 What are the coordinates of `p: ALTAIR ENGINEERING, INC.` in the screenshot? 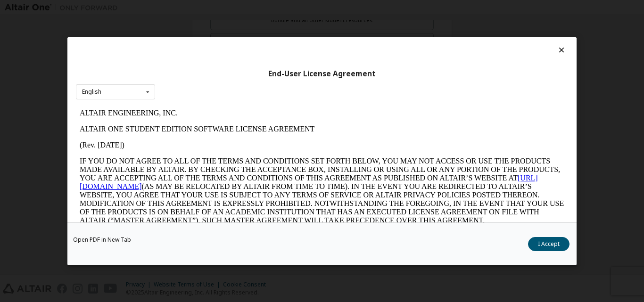 It's located at (246, 8).